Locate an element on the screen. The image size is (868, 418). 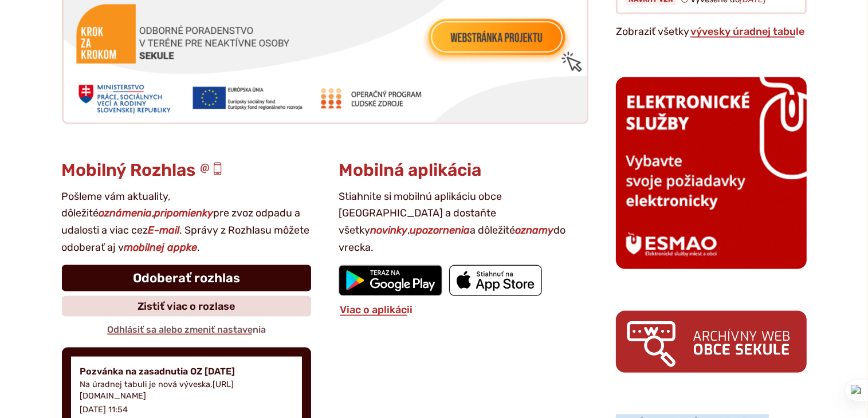
strong: E-mail is located at coordinates (164, 230).